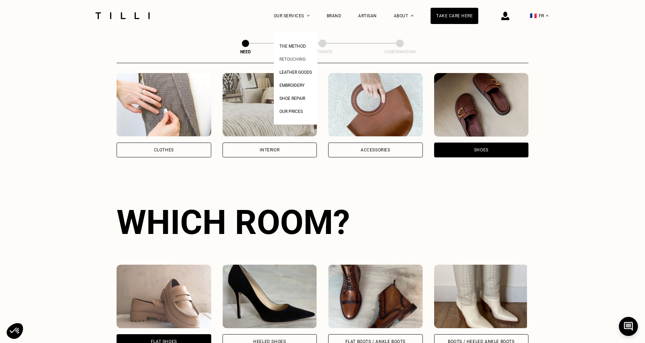 Image resolution: width=645 pixels, height=343 pixels. I want to click on font: Our prices, so click(291, 112).